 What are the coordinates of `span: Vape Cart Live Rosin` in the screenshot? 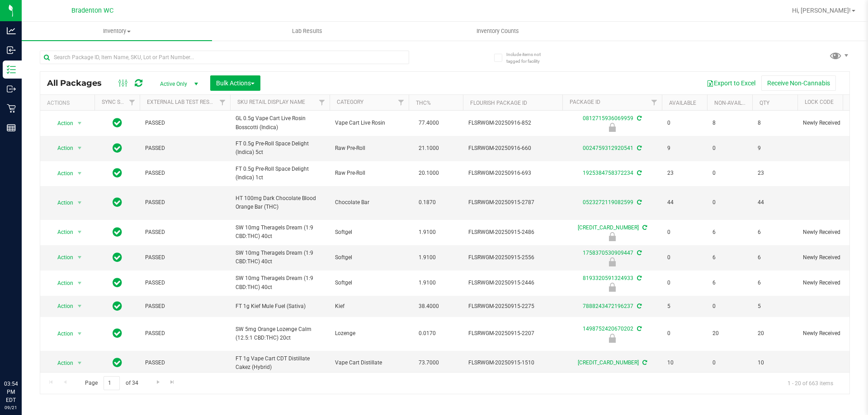 It's located at (369, 123).